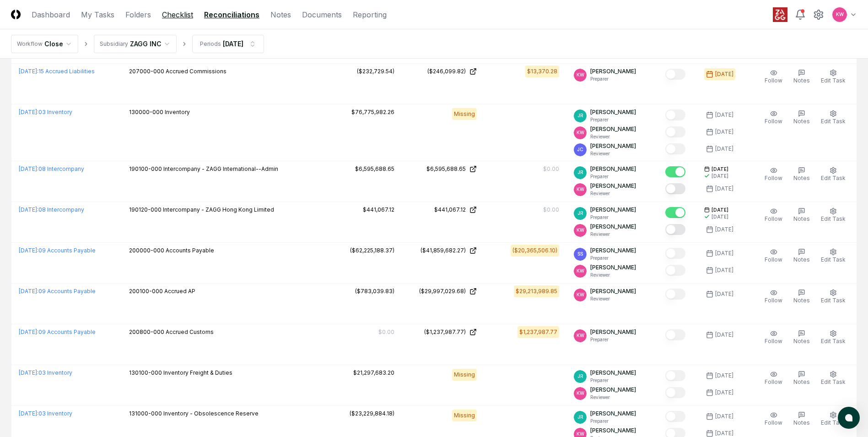  I want to click on div: ($1,237,987.77), so click(445, 332).